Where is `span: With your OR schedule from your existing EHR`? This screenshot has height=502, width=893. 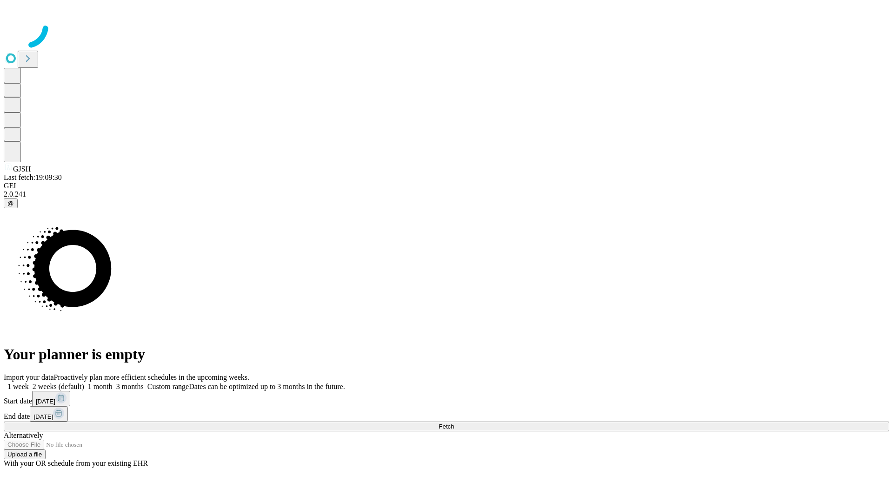 span: With your OR schedule from your existing EHR is located at coordinates (76, 463).